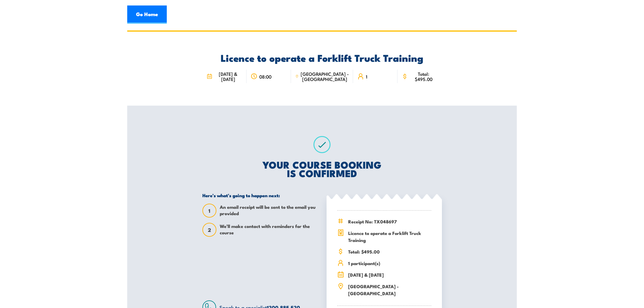  Describe the element at coordinates (389, 236) in the screenshot. I see `span: Licence to operate a Forklift Truck Training` at that location.